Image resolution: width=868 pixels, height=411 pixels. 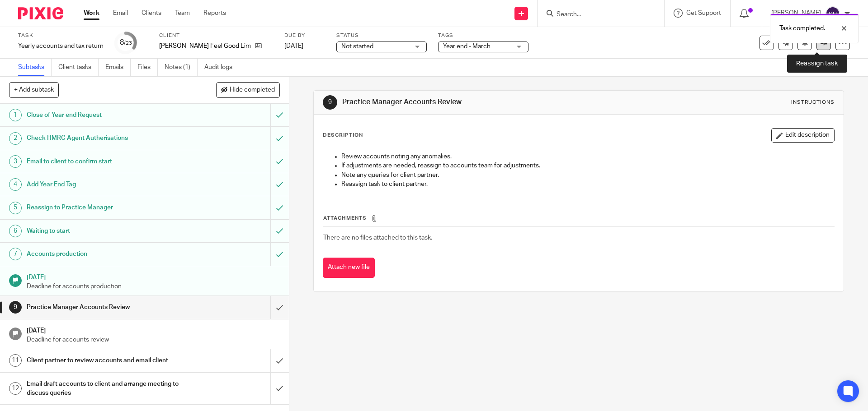 I want to click on div: 12, so click(x=15, y=389).